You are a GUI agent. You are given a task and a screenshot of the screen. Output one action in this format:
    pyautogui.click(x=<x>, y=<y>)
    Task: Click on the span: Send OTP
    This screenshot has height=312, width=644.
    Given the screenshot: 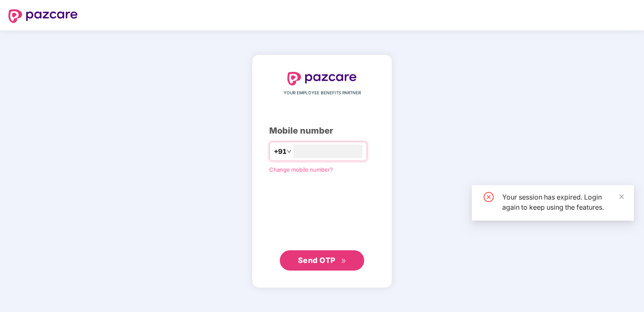 What is the action you would take?
    pyautogui.click(x=317, y=260)
    